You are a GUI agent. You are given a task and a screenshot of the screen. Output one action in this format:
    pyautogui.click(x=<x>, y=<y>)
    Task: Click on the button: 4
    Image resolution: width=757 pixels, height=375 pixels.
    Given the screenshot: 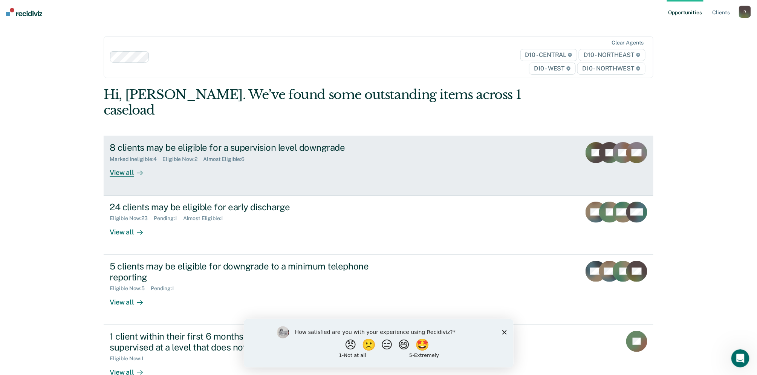 What is the action you would take?
    pyautogui.click(x=161, y=26)
    